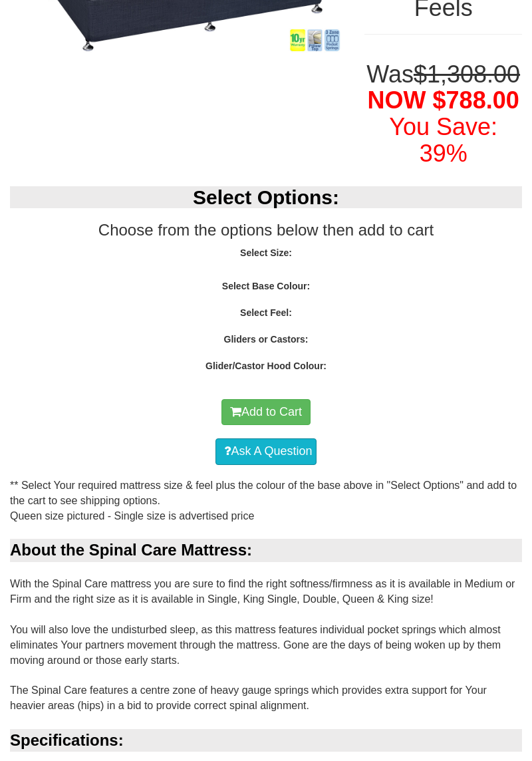 This screenshot has width=532, height=761. I want to click on div: Specifications:, so click(266, 740).